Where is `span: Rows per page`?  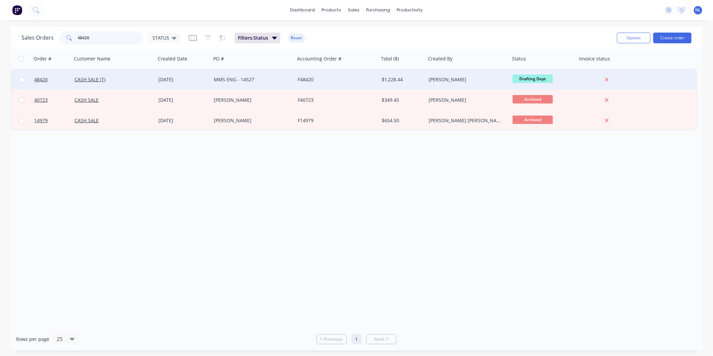 span: Rows per page is located at coordinates (33, 339).